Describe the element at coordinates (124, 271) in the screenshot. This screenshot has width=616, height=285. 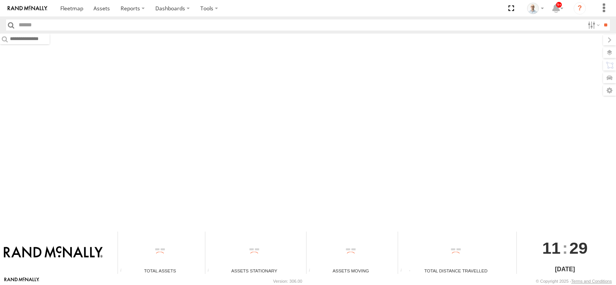
I see `div: Total number of Enabled Assets` at that location.